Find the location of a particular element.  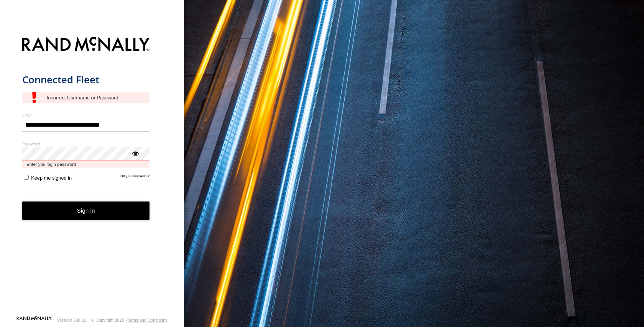

span: Keep me signed in is located at coordinates (51, 178).